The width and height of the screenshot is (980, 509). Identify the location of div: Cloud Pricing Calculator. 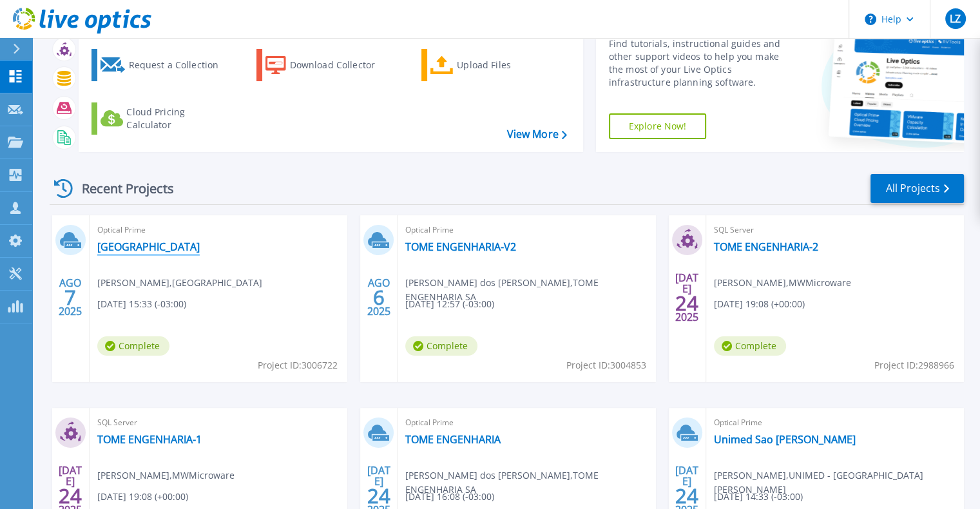
(178, 118).